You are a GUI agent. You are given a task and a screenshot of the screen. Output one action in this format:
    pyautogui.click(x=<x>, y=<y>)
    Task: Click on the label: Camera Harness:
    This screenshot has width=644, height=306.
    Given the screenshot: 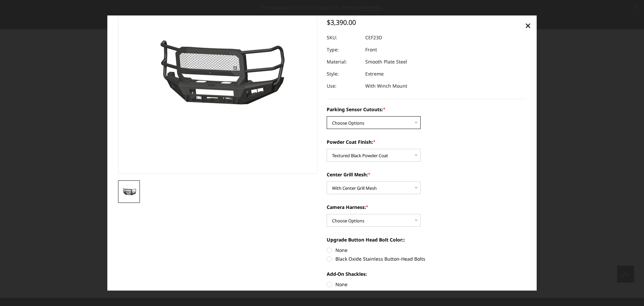 What is the action you would take?
    pyautogui.click(x=426, y=206)
    